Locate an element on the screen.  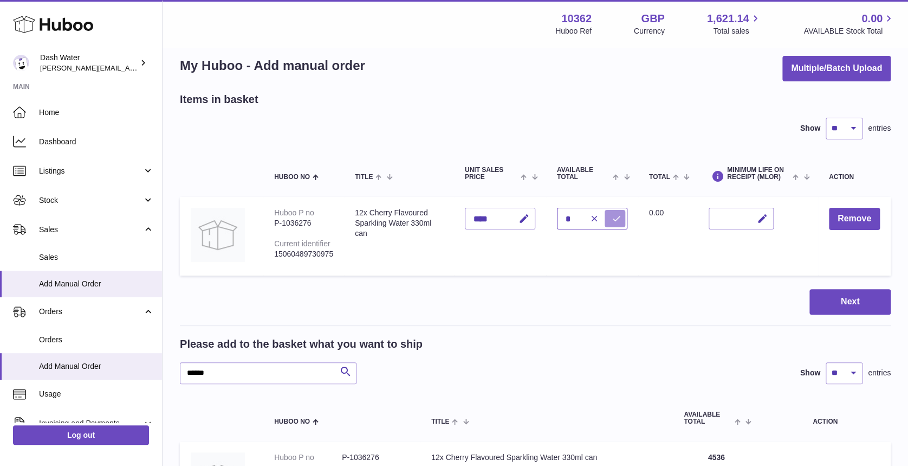
span: Unit Sales Price is located at coordinates (492, 173).